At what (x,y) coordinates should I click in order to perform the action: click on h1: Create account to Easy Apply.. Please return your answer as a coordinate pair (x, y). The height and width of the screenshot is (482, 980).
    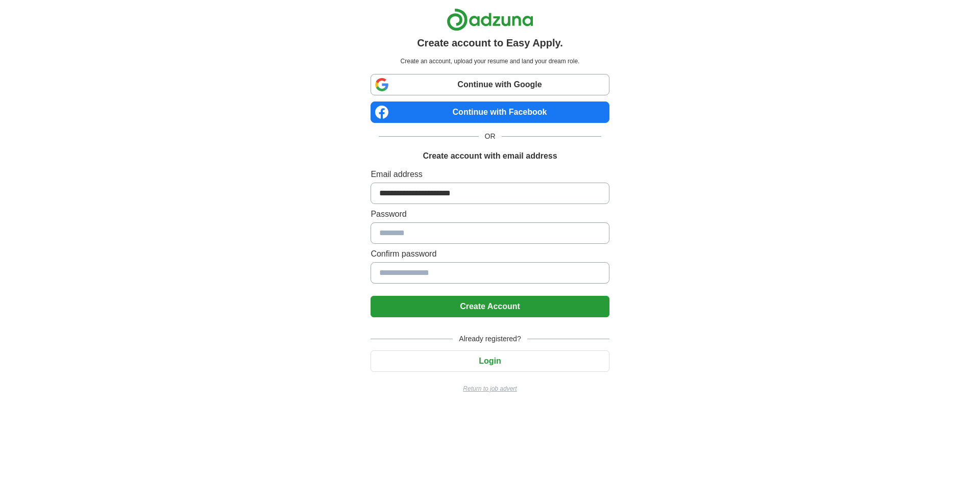
    Looking at the image, I should click on (490, 43).